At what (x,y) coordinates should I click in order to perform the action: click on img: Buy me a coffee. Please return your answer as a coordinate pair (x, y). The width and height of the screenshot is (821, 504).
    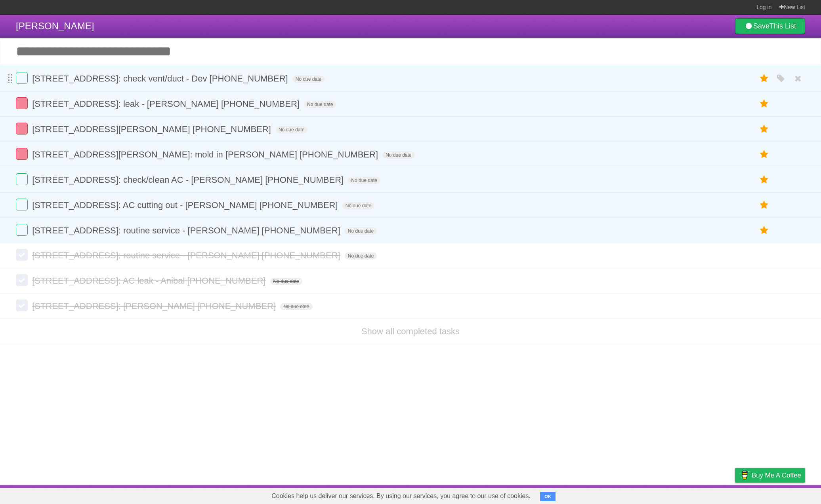
    Looking at the image, I should click on (744, 475).